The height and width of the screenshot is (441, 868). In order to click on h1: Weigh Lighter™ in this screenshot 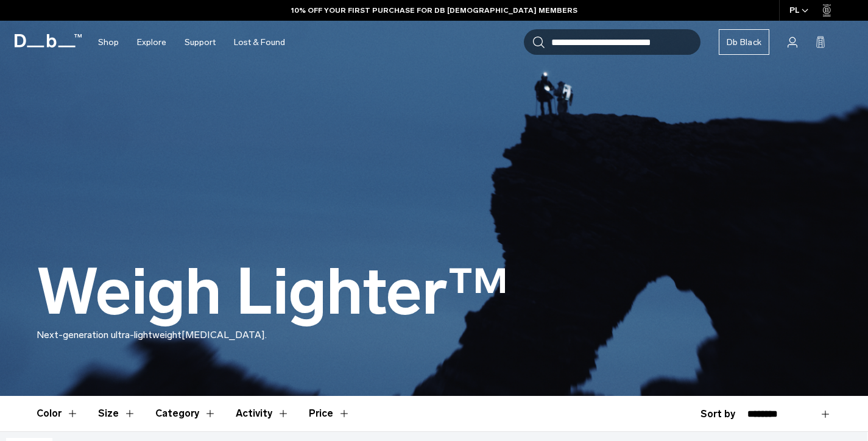, I will do `click(272, 292)`.